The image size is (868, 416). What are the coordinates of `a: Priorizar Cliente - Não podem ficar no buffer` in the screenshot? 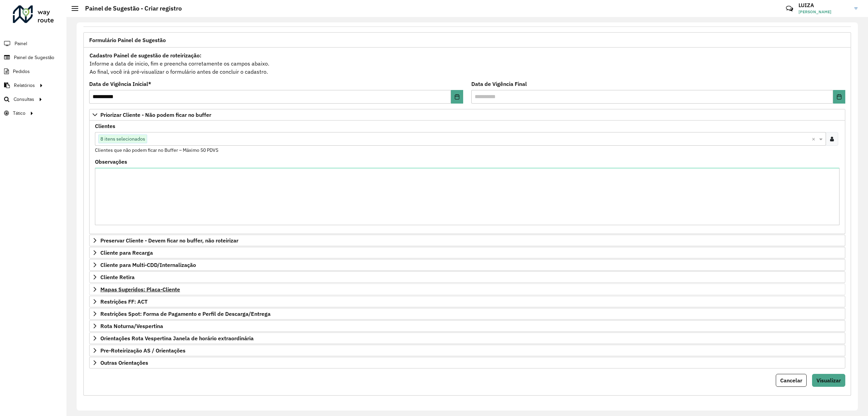 It's located at (468, 115).